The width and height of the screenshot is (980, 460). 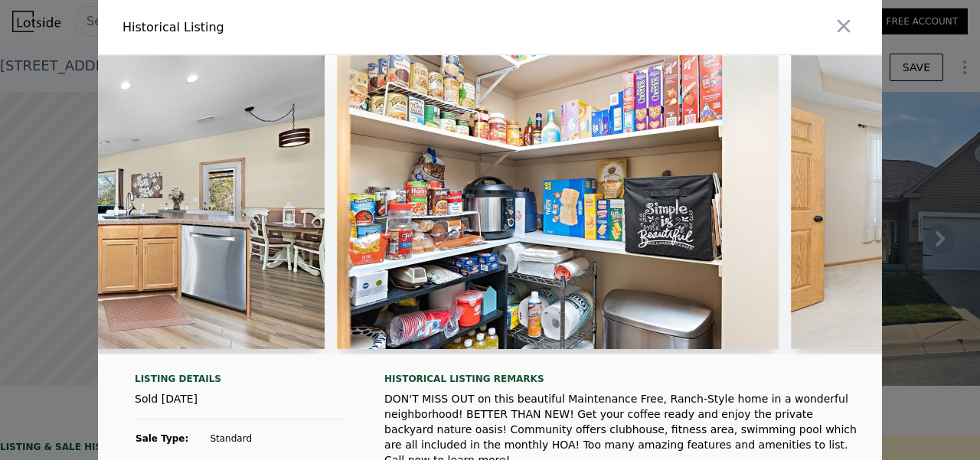 What do you see at coordinates (162, 438) in the screenshot?
I see `strong: Sale Type:` at bounding box center [162, 438].